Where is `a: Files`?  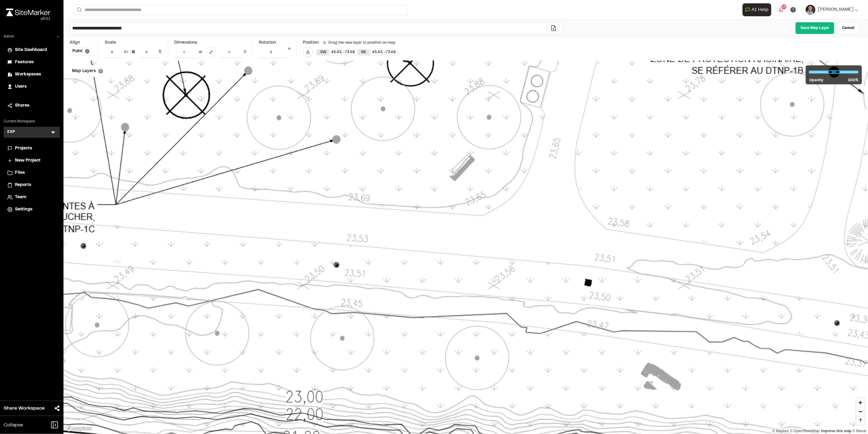
a: Files is located at coordinates (32, 173).